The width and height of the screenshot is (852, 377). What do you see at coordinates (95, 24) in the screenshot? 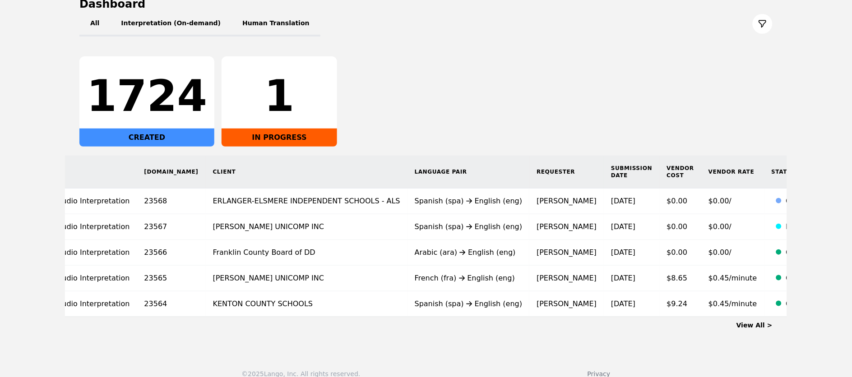
I see `button: All` at bounding box center [95, 24].